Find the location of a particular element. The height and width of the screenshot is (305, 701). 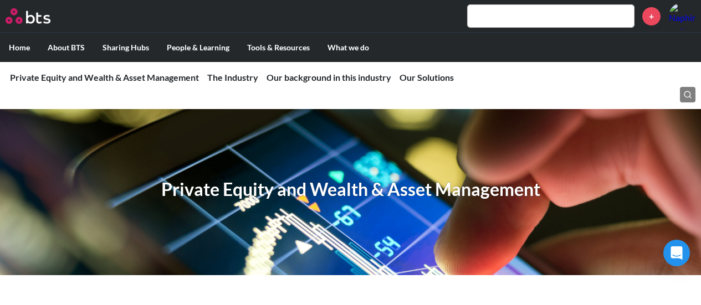

h1: Private Equity and Wealth & Asset Management is located at coordinates (351, 189).